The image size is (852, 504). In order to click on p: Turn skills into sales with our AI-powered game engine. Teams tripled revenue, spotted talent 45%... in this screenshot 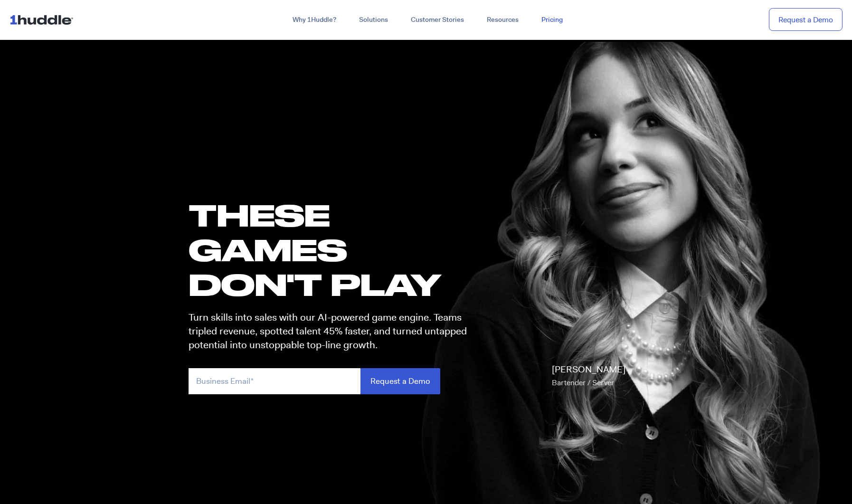, I will do `click(332, 331)`.